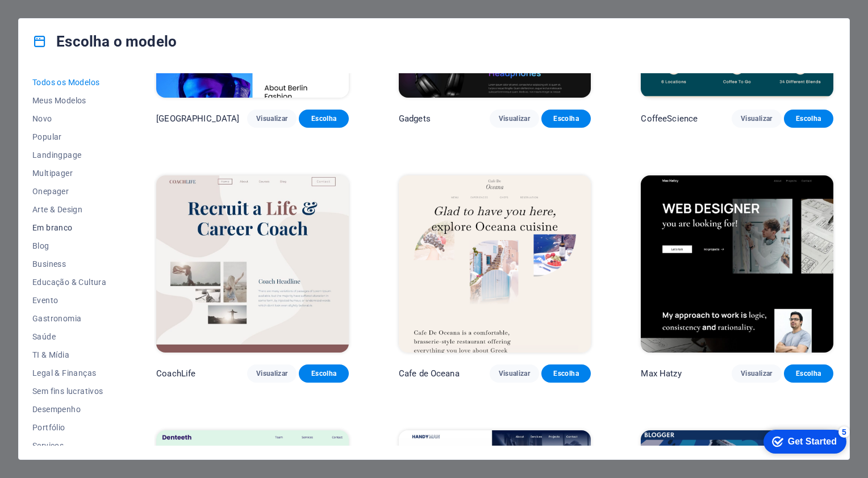  What do you see at coordinates (90, 8) in the screenshot?
I see `div: 5` at bounding box center [90, 8].